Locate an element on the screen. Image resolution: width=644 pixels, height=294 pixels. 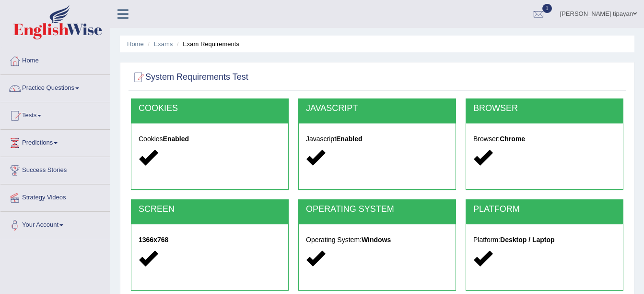
a: Success Stories is located at coordinates (55, 169).